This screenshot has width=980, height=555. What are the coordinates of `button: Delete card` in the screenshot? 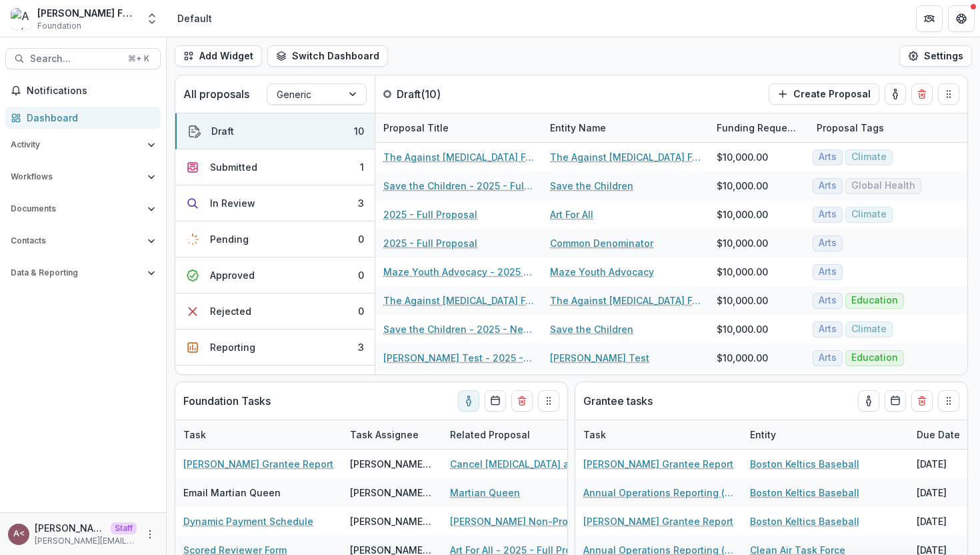 It's located at (922, 94).